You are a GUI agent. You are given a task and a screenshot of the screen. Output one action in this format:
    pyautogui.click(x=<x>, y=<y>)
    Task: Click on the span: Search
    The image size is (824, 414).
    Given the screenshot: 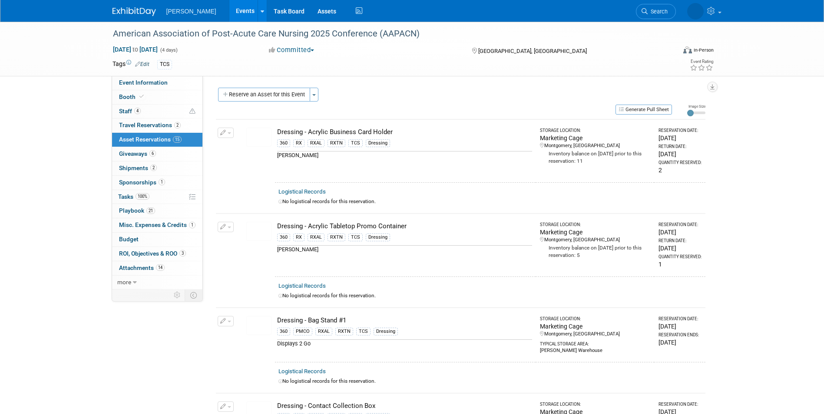 What is the action you would take?
    pyautogui.click(x=657, y=11)
    